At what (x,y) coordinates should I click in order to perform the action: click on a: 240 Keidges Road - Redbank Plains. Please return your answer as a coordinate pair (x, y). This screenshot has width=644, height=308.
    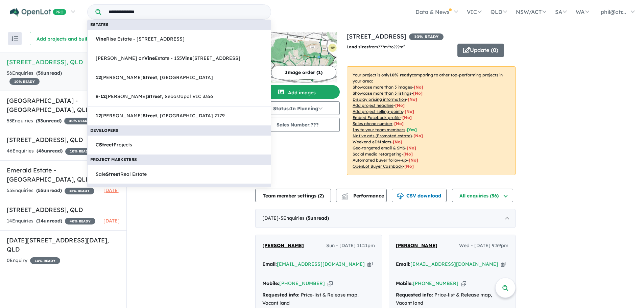
    Looking at the image, I should click on (297, 57).